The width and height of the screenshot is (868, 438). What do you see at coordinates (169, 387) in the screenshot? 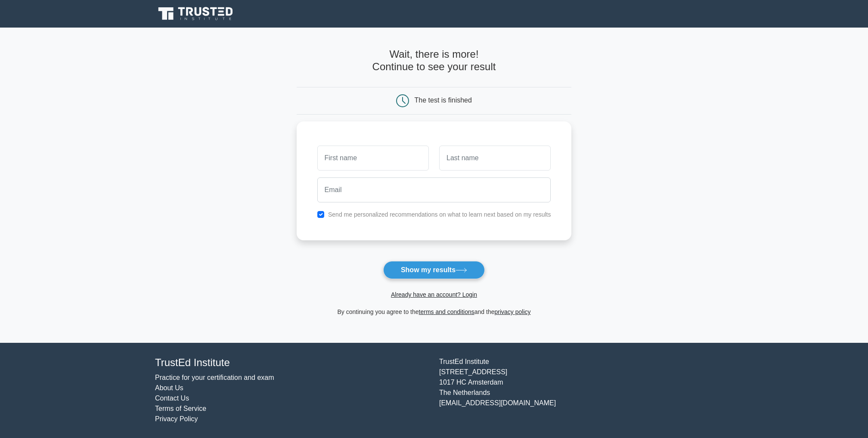
I see `a: About Us` at bounding box center [169, 387].